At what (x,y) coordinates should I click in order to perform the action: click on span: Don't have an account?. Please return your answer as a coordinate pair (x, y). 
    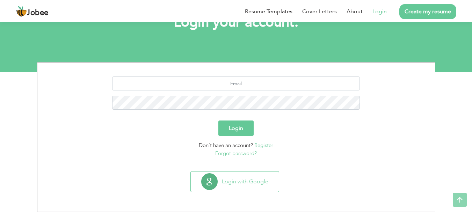
    Looking at the image, I should click on (226, 145).